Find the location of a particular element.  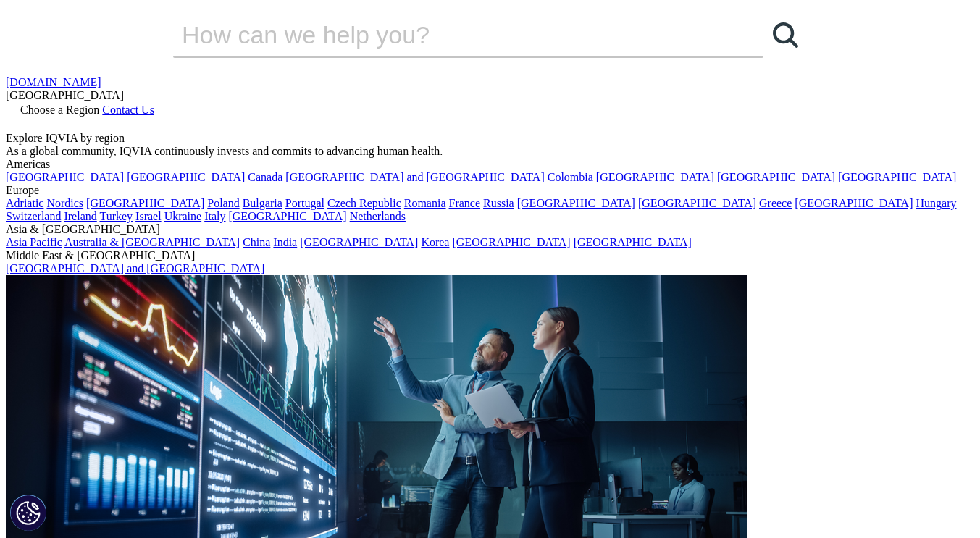

svg: Search is located at coordinates (785, 34).